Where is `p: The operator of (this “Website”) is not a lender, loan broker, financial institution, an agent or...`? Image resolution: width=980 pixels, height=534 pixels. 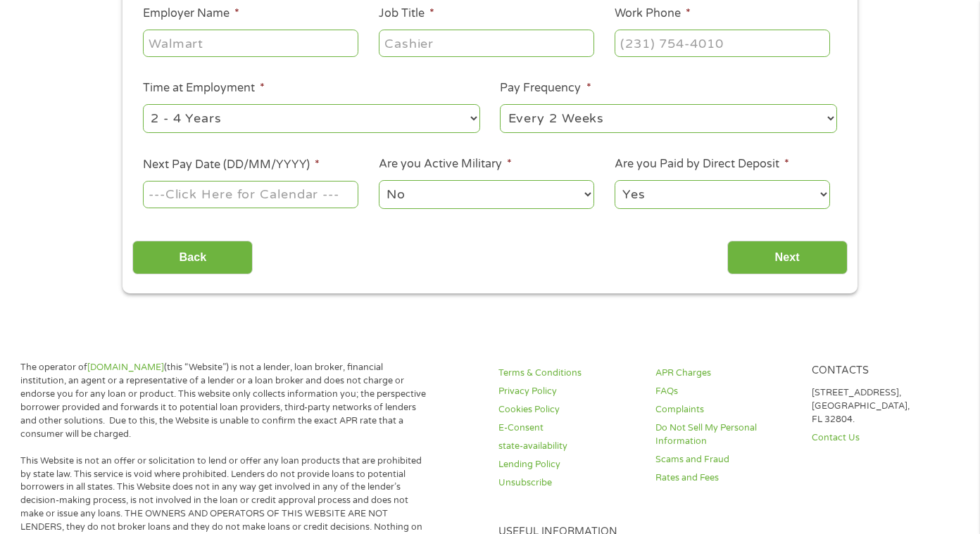 p: The operator of (this “Website”) is not a lender, loan broker, financial institution, an agent or... is located at coordinates (223, 400).